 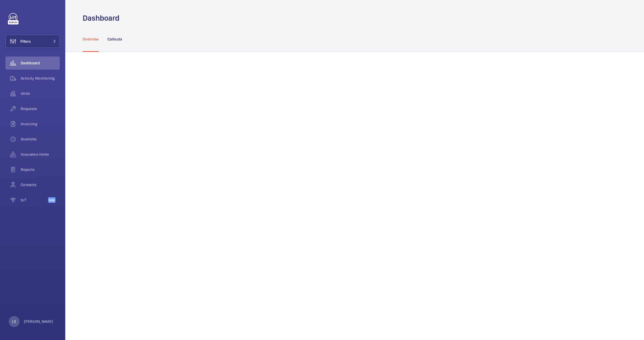 I want to click on p: Callouts, so click(x=115, y=39).